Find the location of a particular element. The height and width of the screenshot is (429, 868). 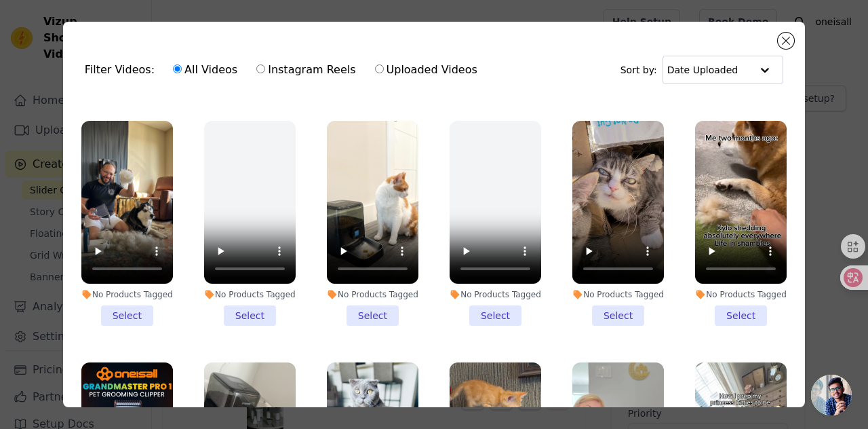

div: Filter Videos: is located at coordinates (285, 70).